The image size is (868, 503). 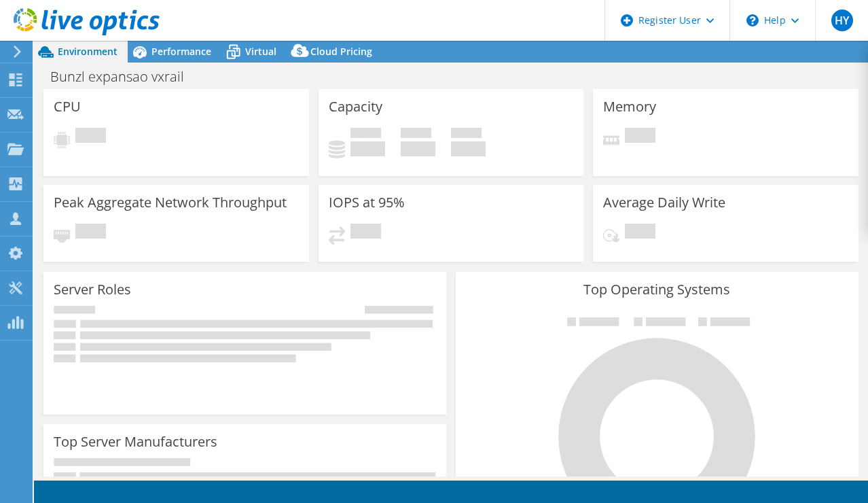 I want to click on h3: Top Server Manufacturers, so click(x=135, y=442).